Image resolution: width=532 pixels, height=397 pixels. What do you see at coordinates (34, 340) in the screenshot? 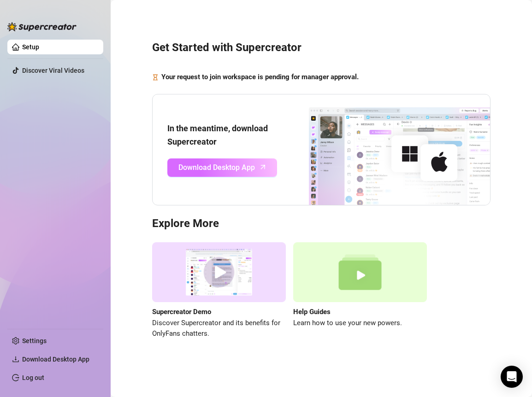
I see `a: Settings` at bounding box center [34, 340].